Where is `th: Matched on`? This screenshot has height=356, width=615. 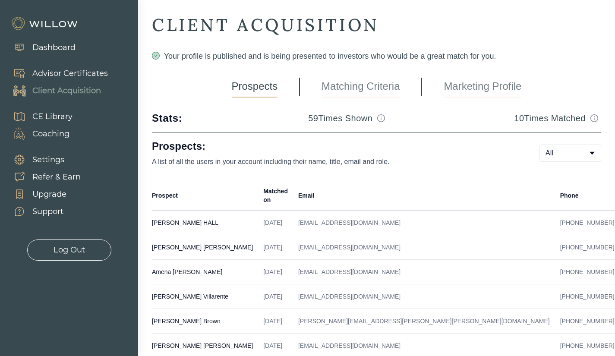
th: Matched on is located at coordinates (275, 196).